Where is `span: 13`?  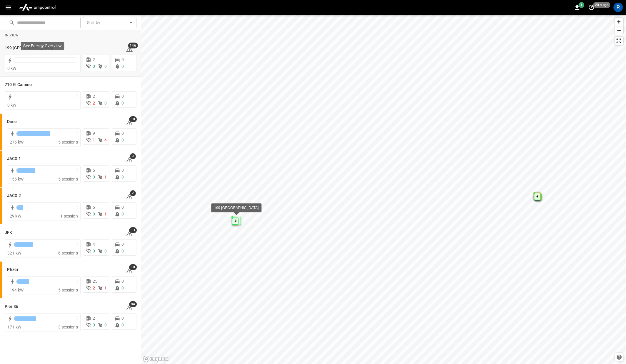
span: 13 is located at coordinates (133, 230).